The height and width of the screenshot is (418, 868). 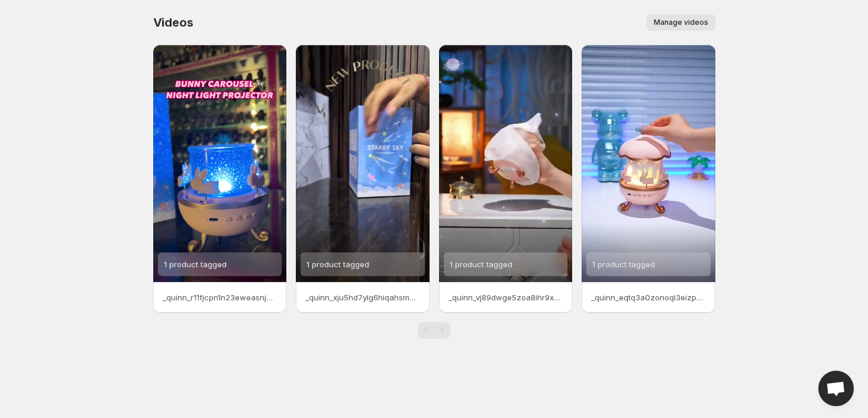 I want to click on span: Videos, so click(x=173, y=22).